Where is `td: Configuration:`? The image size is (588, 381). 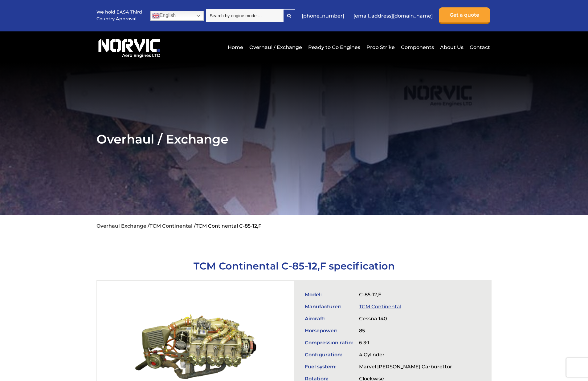
td: Configuration: is located at coordinates (329, 354).